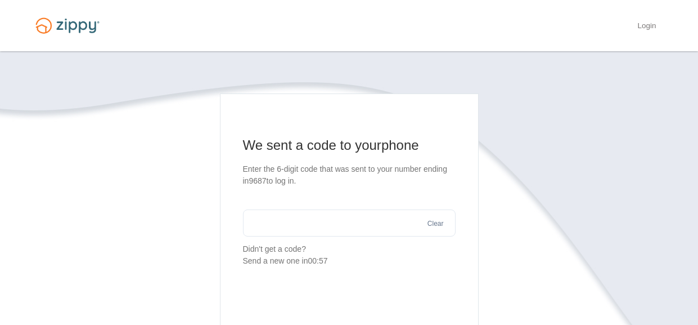 This screenshot has width=698, height=325. Describe the element at coordinates (349, 260) in the screenshot. I see `div: Send a new one in 00:57` at that location.